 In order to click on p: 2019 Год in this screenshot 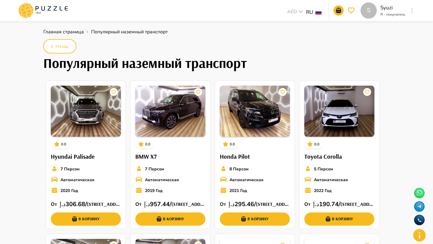, I will do `click(153, 190)`.